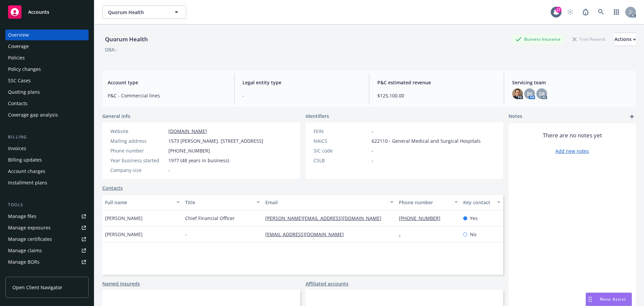  I want to click on a: Invoices, so click(47, 148).